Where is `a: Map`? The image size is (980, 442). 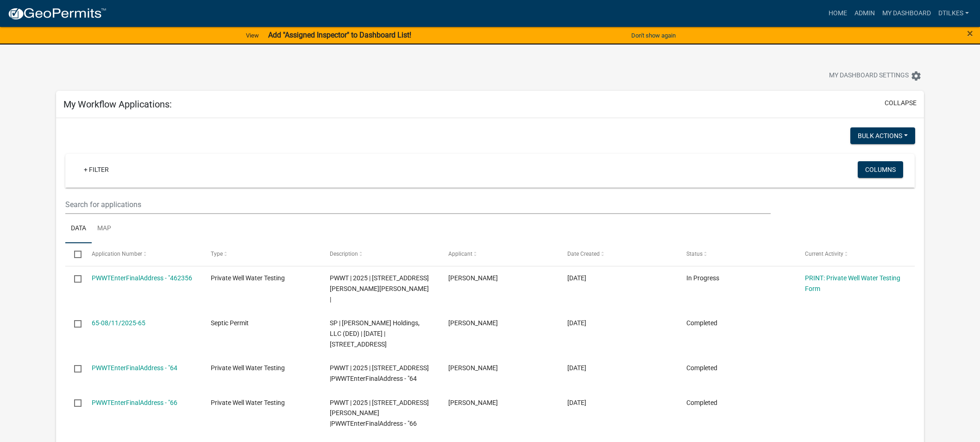
a: Map is located at coordinates (104, 229).